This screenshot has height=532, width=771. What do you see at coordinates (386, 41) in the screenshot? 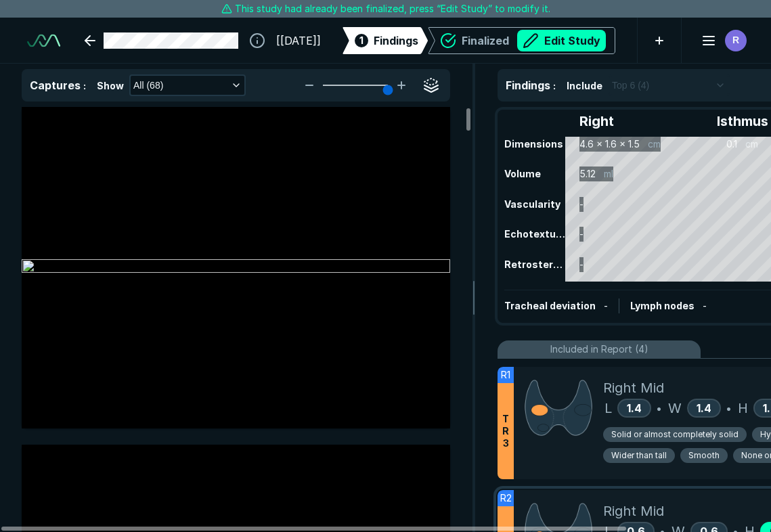
I see `div: 1Findings` at bounding box center [386, 41].